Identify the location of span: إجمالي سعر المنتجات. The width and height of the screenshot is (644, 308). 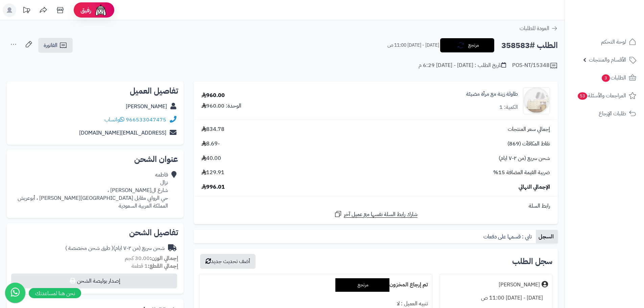
(529, 129).